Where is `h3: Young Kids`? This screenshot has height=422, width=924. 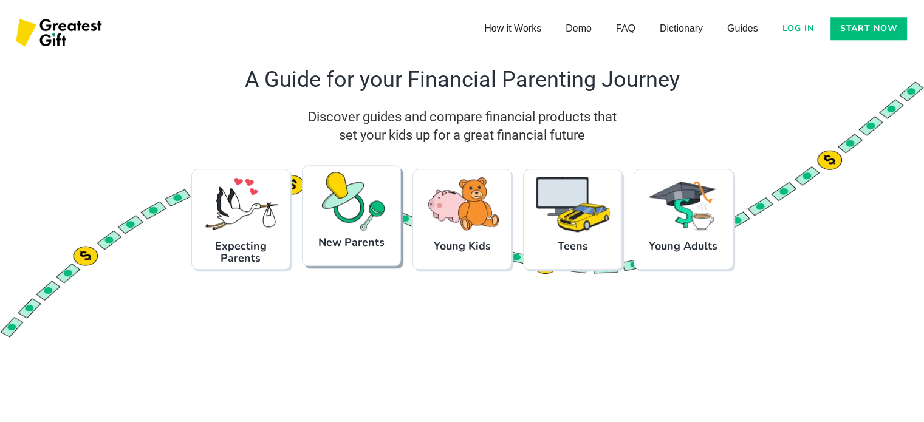
h3: Young Kids is located at coordinates (462, 246).